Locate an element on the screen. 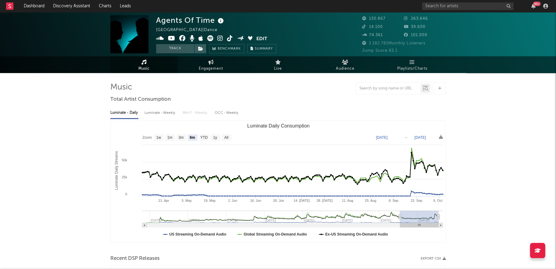  button: 99+ is located at coordinates (533, 6).